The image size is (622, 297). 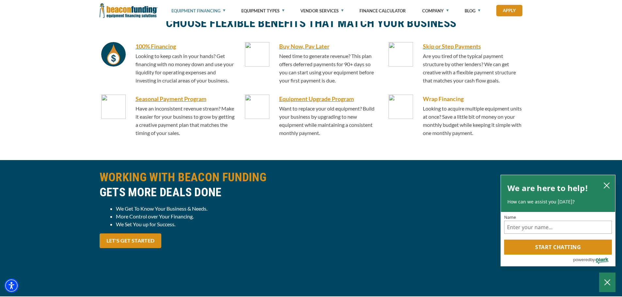 I want to click on button: Close Chatbox, so click(x=607, y=283).